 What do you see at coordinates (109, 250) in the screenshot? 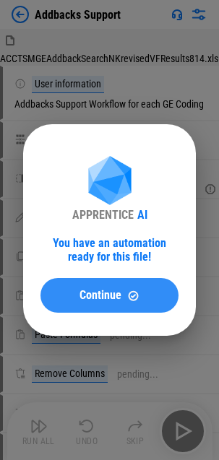
I see `div: You have an automation ready for this file!` at bounding box center [109, 250].